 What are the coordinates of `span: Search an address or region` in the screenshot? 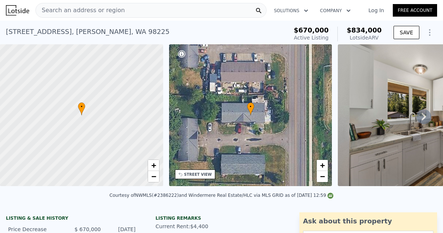 It's located at (80, 10).